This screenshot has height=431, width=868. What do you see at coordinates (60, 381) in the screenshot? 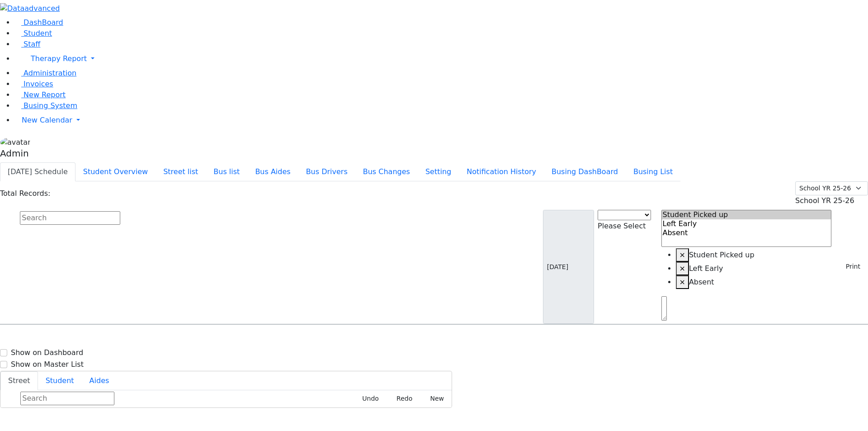
I see `button: Student` at bounding box center [60, 381].